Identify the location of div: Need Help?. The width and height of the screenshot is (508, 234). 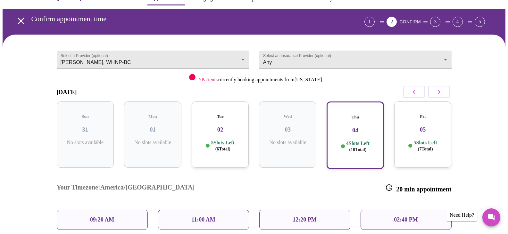
(462, 215).